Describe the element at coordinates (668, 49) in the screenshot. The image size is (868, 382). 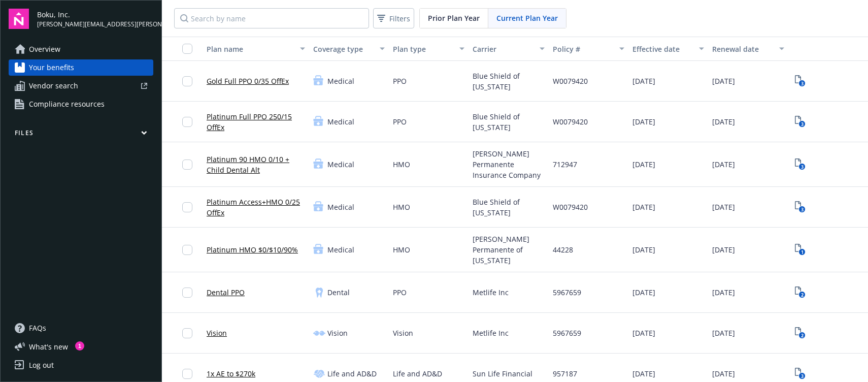
I see `button: Effective date` at that location.